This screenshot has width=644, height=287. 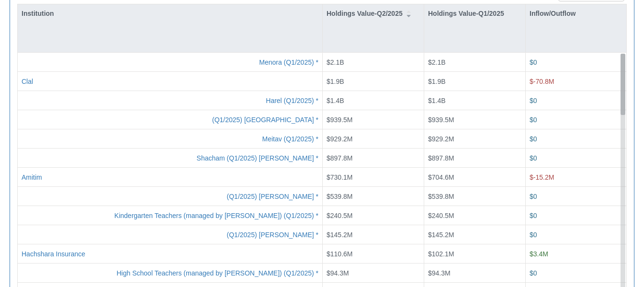 I want to click on div: Holdings Value-Q2/2025, so click(x=373, y=13).